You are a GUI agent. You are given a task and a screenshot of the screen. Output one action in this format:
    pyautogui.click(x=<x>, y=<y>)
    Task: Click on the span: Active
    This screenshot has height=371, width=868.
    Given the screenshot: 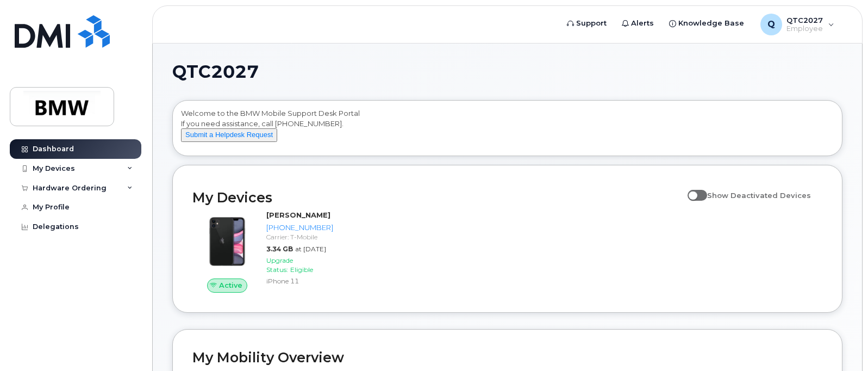 What is the action you would take?
    pyautogui.click(x=231, y=285)
    